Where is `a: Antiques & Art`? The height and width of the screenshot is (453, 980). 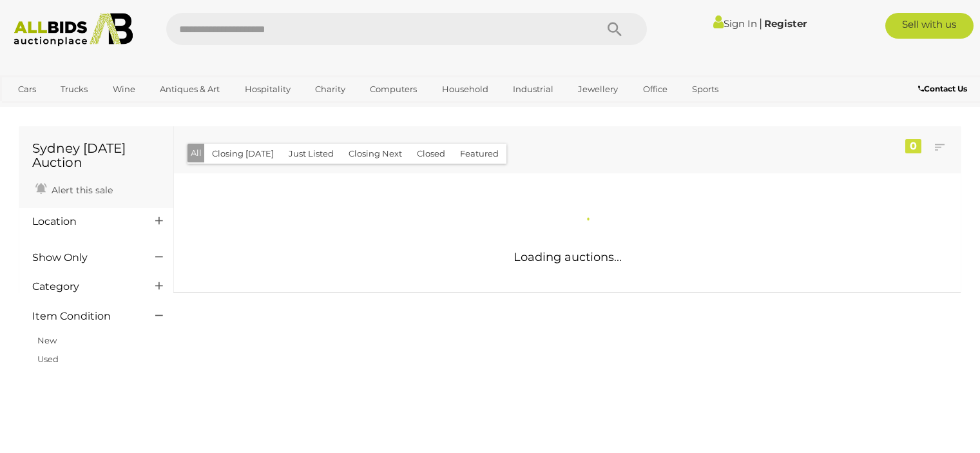
a: Antiques & Art is located at coordinates (189, 89).